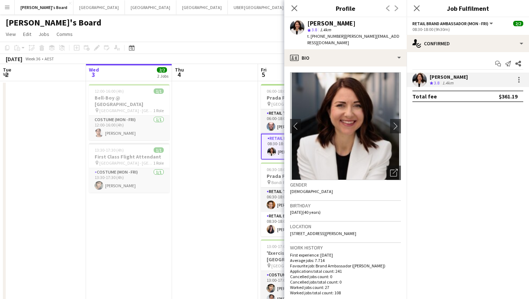  Describe the element at coordinates (468, 8) in the screenshot. I see `h3: Job Fulfilment` at that location.